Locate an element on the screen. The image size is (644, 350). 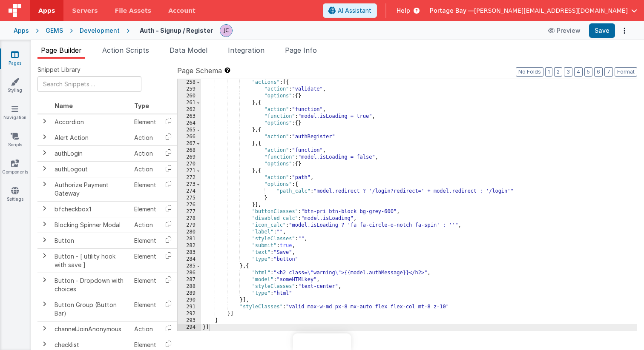
div: 275 is located at coordinates (189, 198).